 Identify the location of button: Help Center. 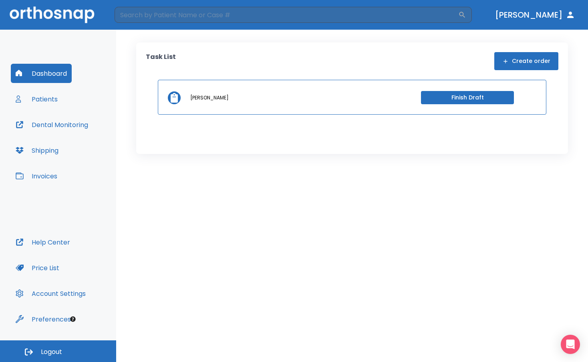
(43, 242).